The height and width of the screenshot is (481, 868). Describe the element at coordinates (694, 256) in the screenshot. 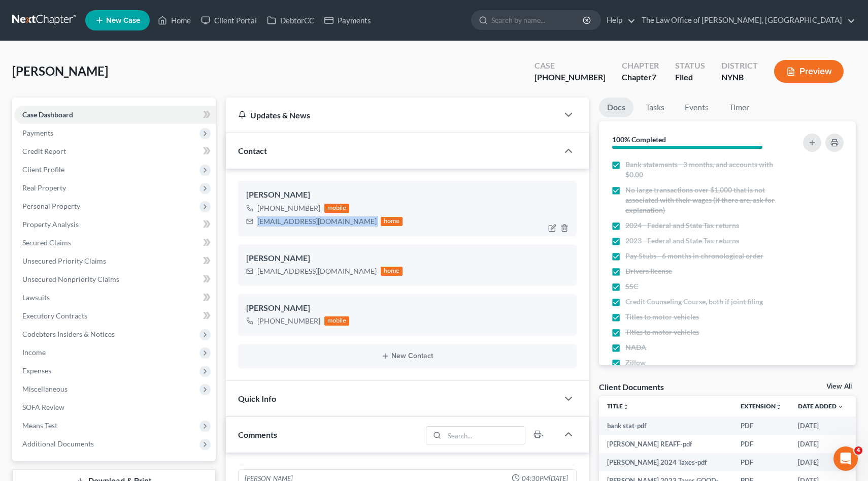

I see `span: Pay Stubs - 6 months in chronological order` at that location.